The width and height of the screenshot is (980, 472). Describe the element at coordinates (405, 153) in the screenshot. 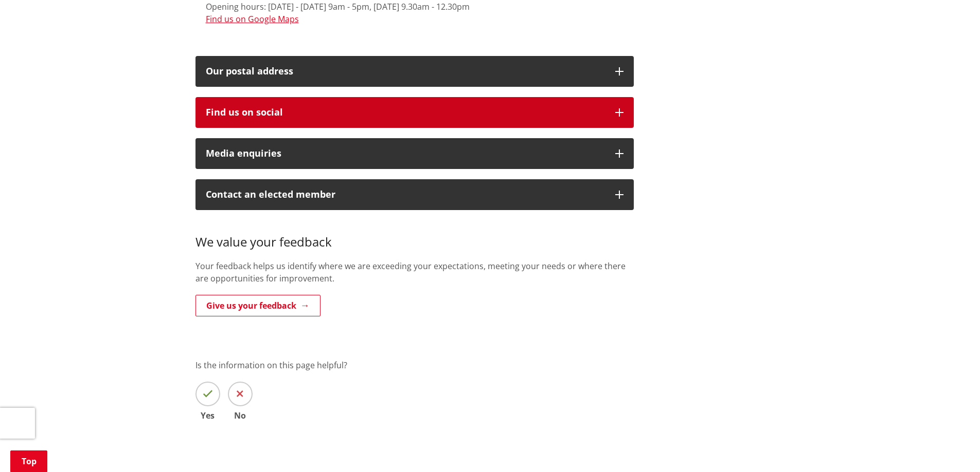

I see `div: Media enquiries` at that location.